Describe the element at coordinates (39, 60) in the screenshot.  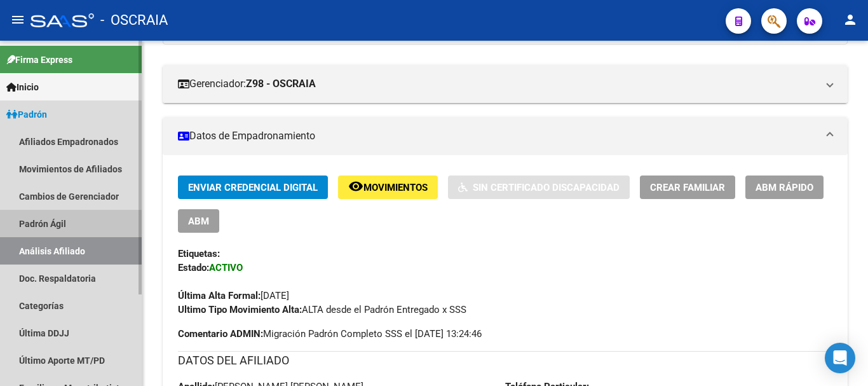
I see `span: Firma Express` at that location.